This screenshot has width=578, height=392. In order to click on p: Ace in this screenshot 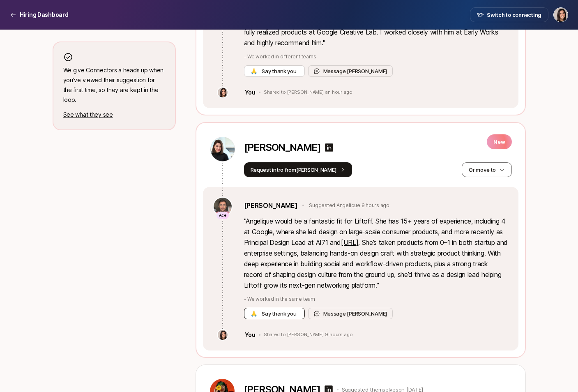, I will do `click(223, 215)`.